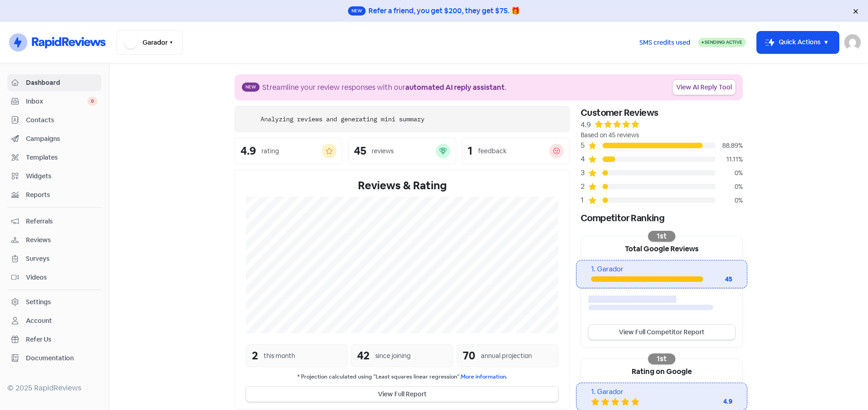 Image resolution: width=868 pixels, height=410 pixels. What do you see at coordinates (62, 120) in the screenshot?
I see `span: Contacts` at bounding box center [62, 120].